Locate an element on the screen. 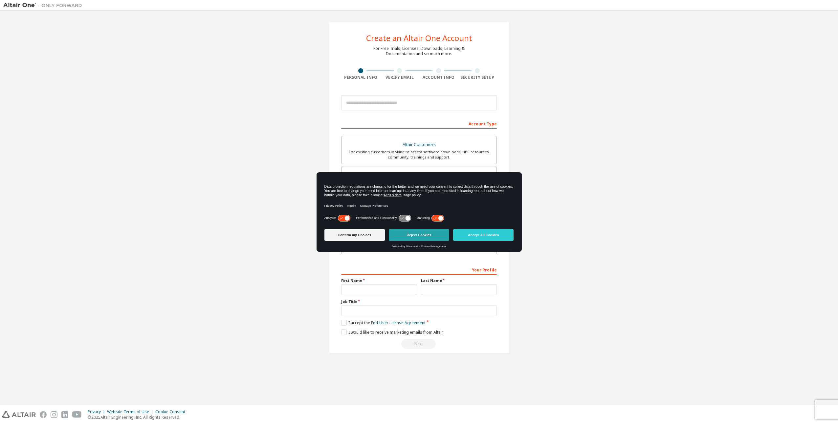  div: For existing customers looking to access software downloads, HPC resources, community, trainings ... is located at coordinates (419, 155).